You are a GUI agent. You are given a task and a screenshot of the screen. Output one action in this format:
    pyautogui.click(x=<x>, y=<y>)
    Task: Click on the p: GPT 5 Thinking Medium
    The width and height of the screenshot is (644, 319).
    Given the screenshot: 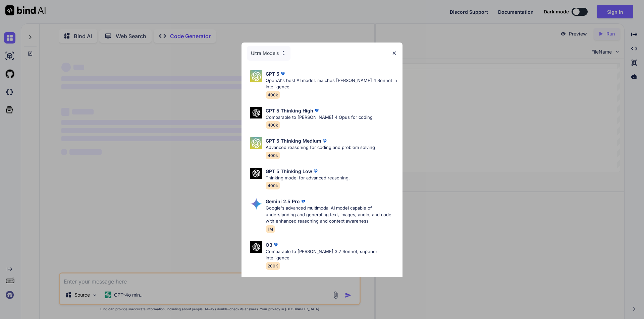 What is the action you would take?
    pyautogui.click(x=293, y=140)
    